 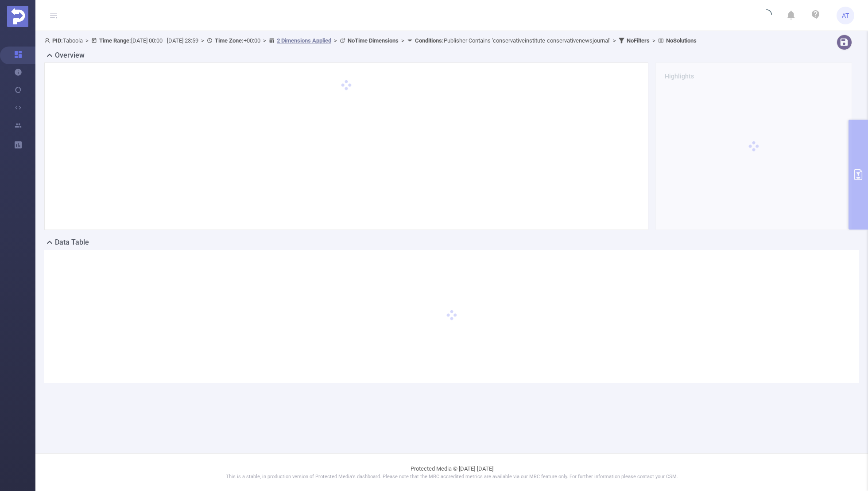 What do you see at coordinates (512, 40) in the screenshot?
I see `span: Publisher Contains 'conservativeinstitute-conservativenewsjournal'` at bounding box center [512, 40].